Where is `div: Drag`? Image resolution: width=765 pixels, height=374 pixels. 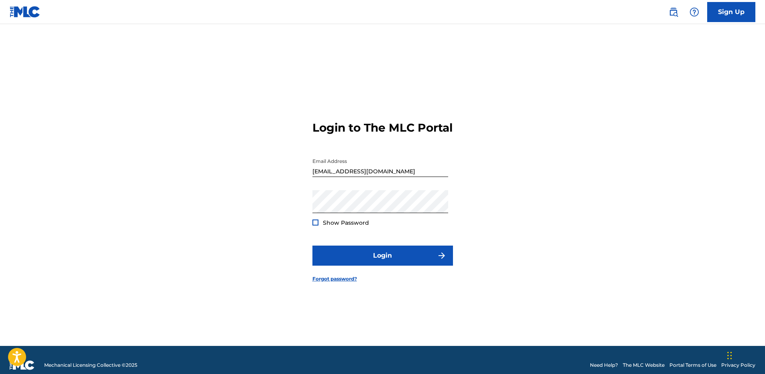 div: Drag is located at coordinates (730, 356).